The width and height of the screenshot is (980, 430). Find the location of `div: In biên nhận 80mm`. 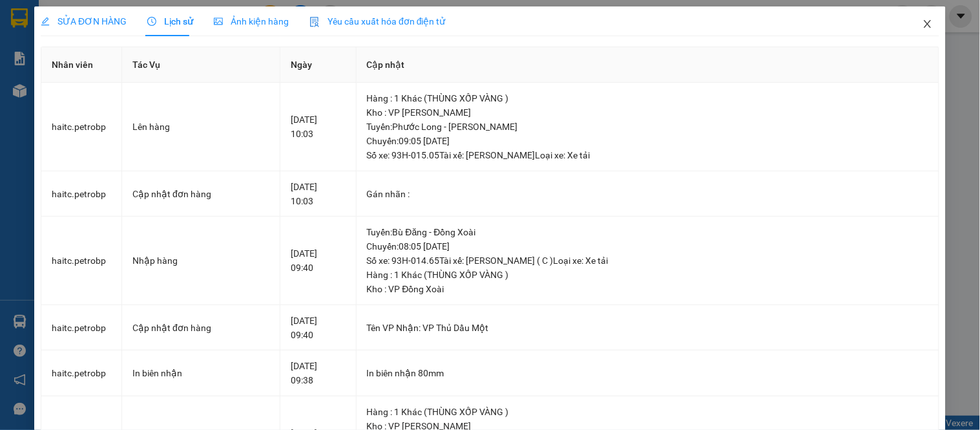

div: In biên nhận 80mm is located at coordinates (647, 373).